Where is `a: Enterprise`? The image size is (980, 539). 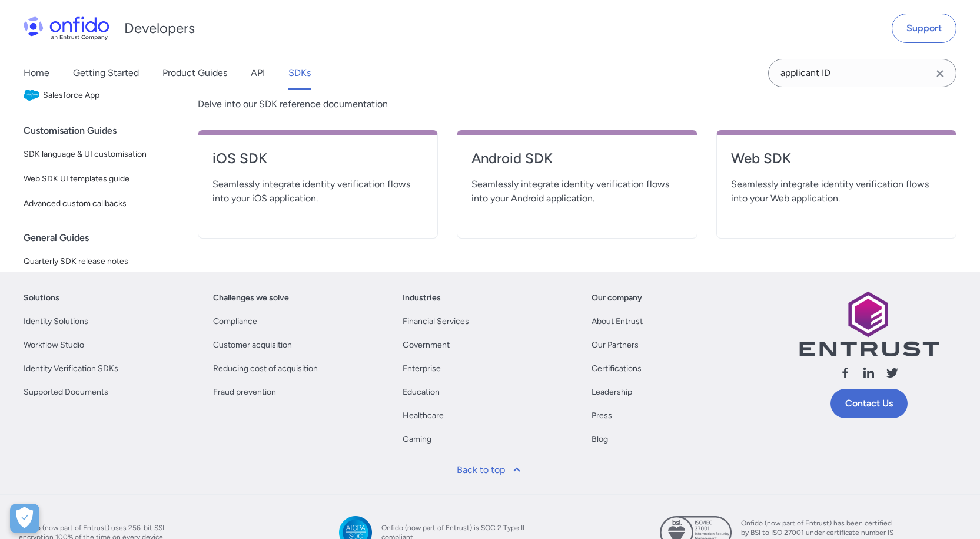 a: Enterprise is located at coordinates (421, 369).